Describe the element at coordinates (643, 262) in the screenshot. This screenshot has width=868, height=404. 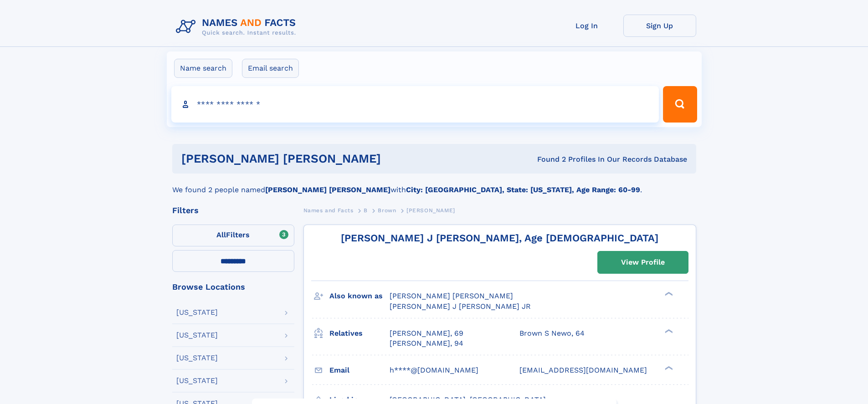
I see `div: View Profile` at that location.